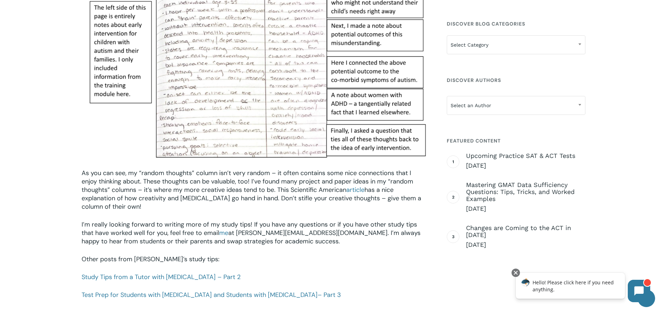  Describe the element at coordinates (65, 19) in the screenshot. I see `span: Hello! Please click here if you need anything.` at that location.